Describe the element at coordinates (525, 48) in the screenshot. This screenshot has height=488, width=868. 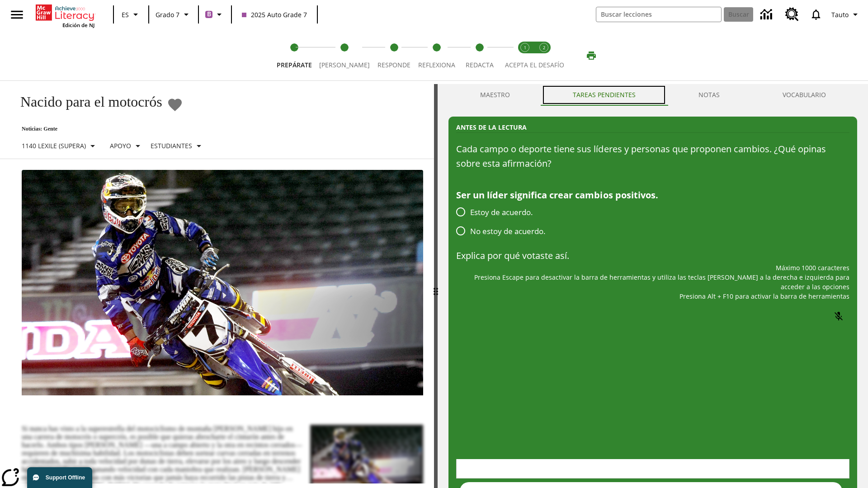
I see `text: 1` at that location.